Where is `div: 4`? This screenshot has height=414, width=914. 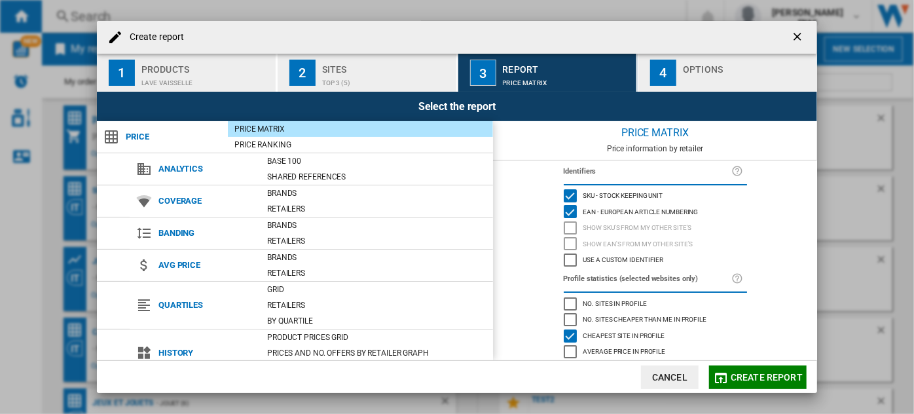
div: 4 is located at coordinates (663, 73).